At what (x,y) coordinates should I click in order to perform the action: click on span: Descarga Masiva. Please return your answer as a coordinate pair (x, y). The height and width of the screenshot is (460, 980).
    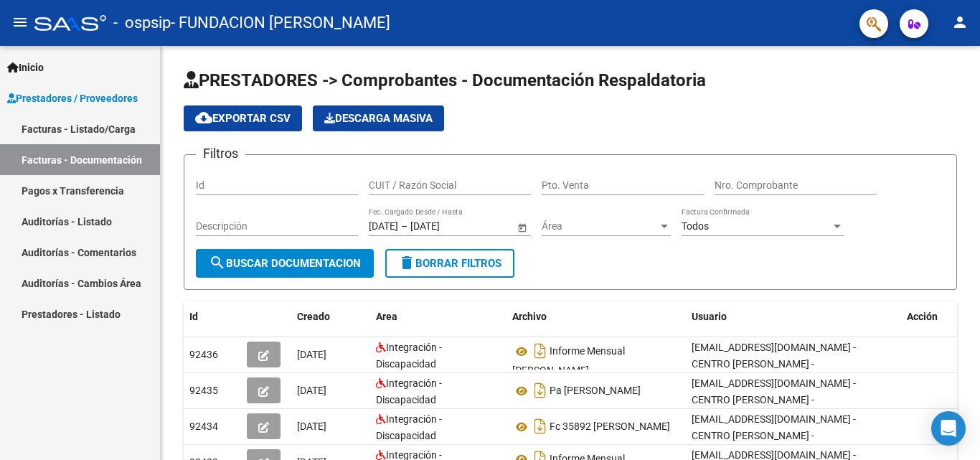
    Looking at the image, I should click on (378, 118).